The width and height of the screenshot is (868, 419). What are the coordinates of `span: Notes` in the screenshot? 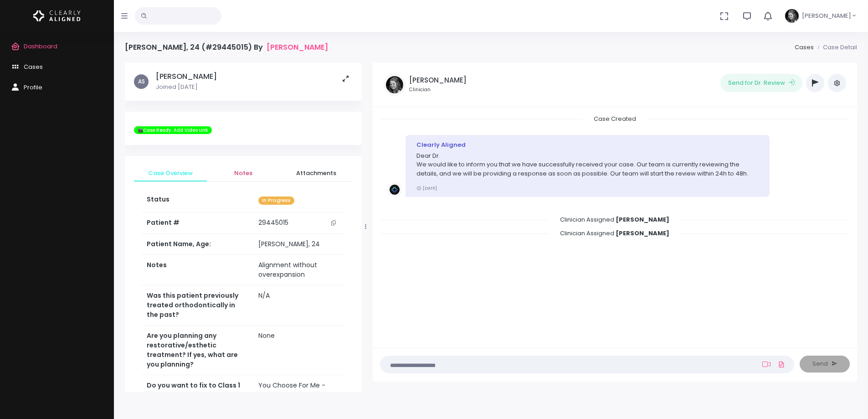 It's located at (243, 174).